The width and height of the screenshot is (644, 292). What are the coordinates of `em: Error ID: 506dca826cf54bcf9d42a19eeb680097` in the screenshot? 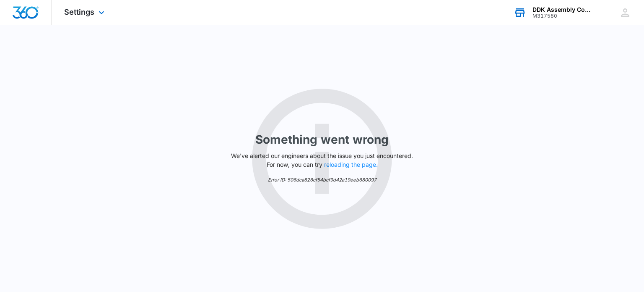 It's located at (322, 180).